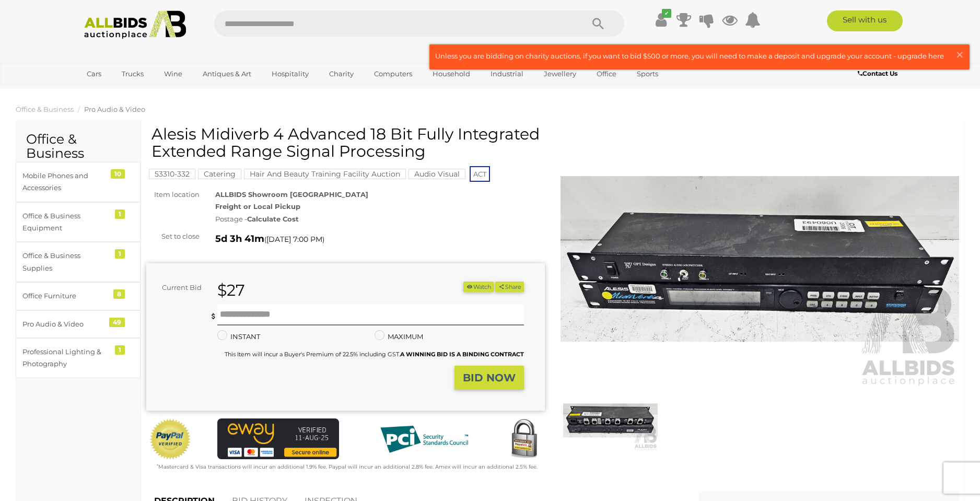 The height and width of the screenshot is (501, 980). I want to click on li: Watch this item, so click(478, 286).